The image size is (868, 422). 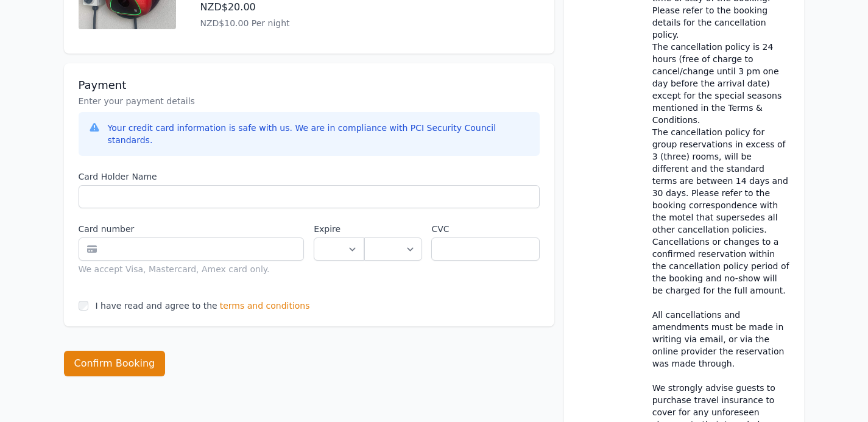 I want to click on label: Expire, so click(x=338, y=229).